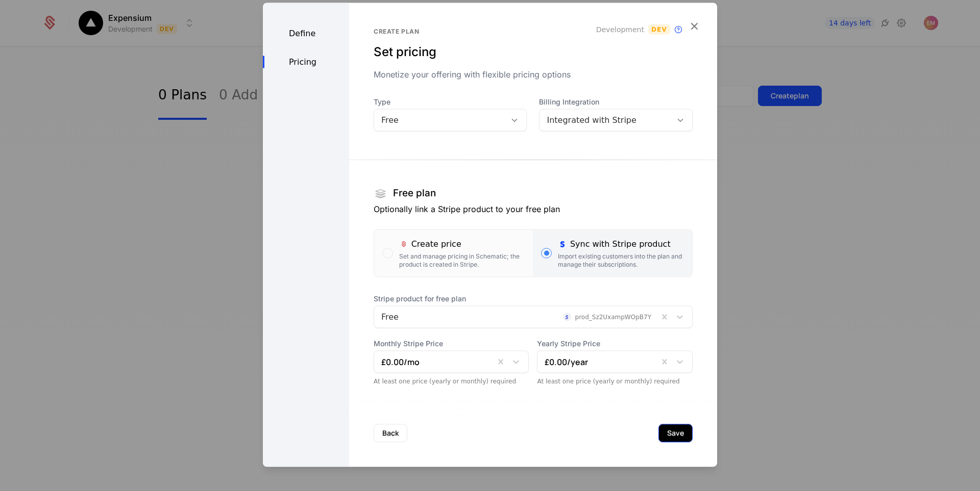  Describe the element at coordinates (533, 74) in the screenshot. I see `div: Monetize your offering with flexible pricing options` at that location.